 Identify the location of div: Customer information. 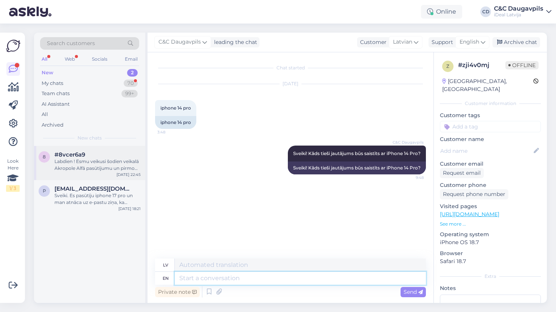
(491, 103).